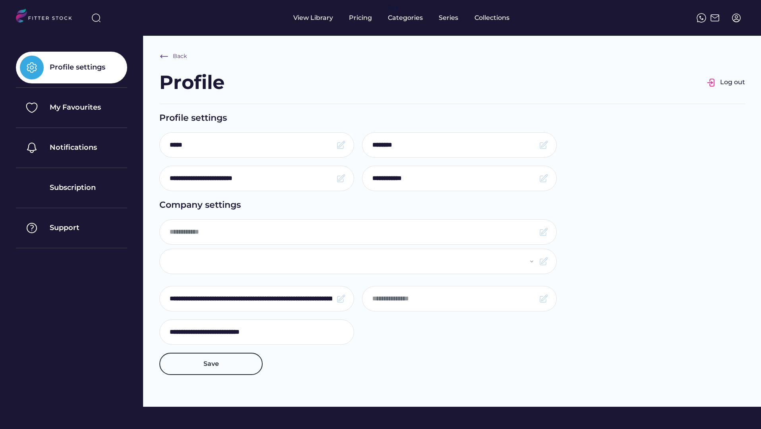 Image resolution: width=761 pixels, height=429 pixels. What do you see at coordinates (192, 82) in the screenshot?
I see `div: Profile` at bounding box center [192, 82].